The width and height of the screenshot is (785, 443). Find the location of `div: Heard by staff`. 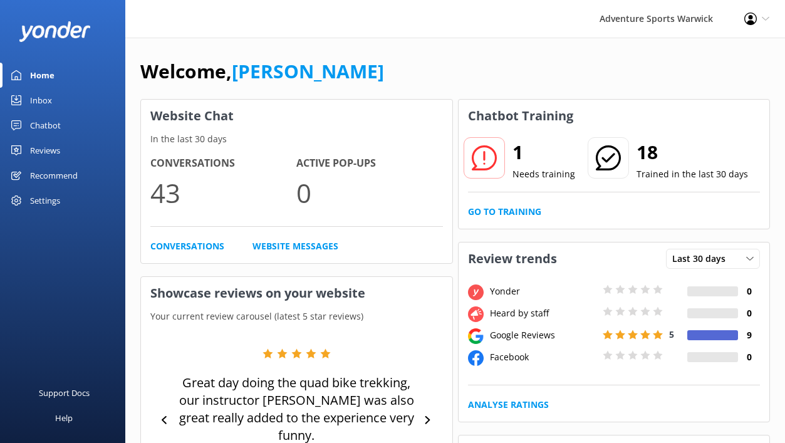

div: Heard by staff is located at coordinates (543, 313).